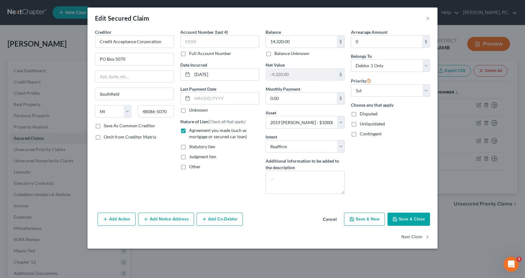 Image resolution: width=525 pixels, height=278 pixels. I want to click on label: Nature of Lien, so click(213, 121).